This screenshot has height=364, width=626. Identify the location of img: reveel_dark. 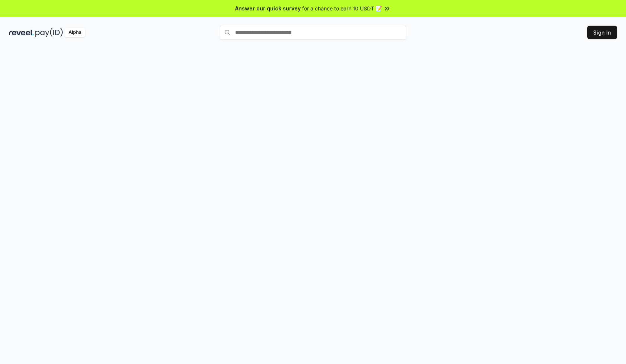
(21, 33).